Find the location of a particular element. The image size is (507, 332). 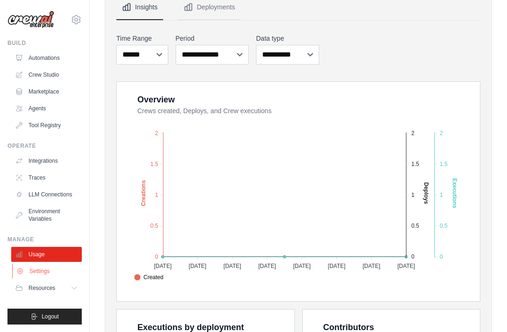

a: Marketplace is located at coordinates (46, 92).